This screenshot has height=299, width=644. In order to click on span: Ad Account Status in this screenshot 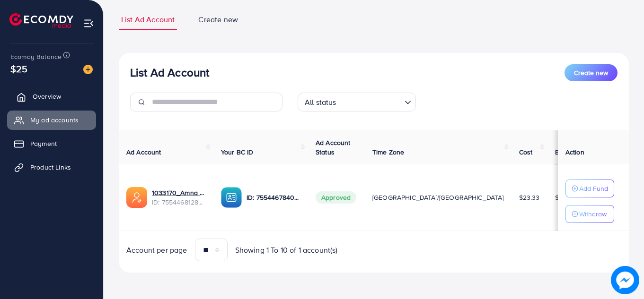, I will do `click(333, 147)`.